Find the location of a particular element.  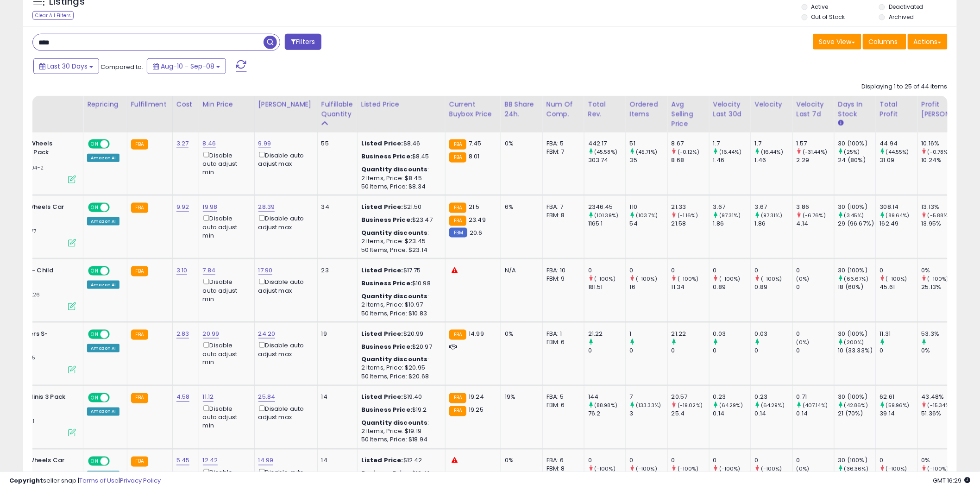

div: $10.98 is located at coordinates (400, 283).